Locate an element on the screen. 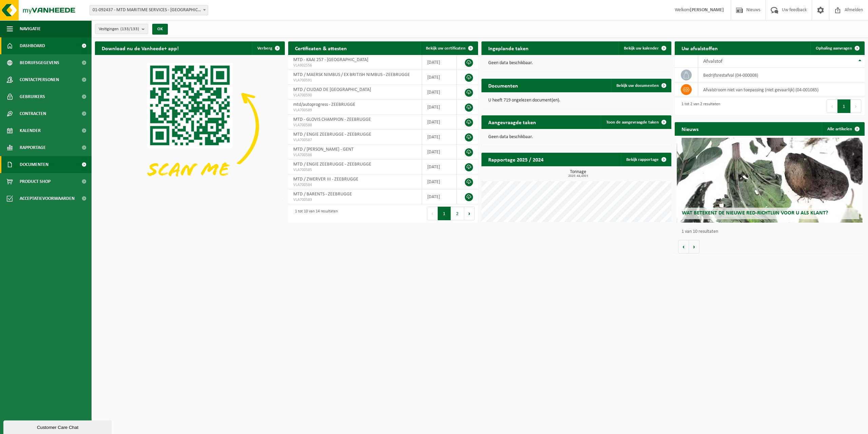 The height and width of the screenshot is (434, 868). h2: Documenten is located at coordinates (503, 85).